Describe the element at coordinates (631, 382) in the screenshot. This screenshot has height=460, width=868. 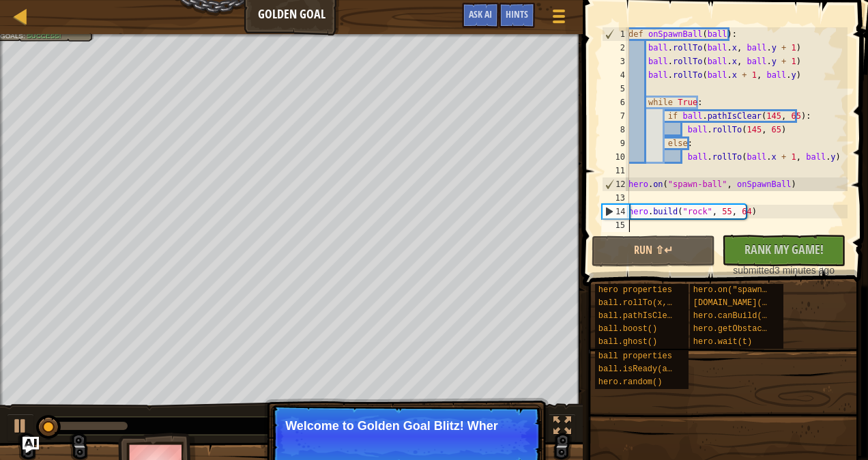
I see `span: hero.random()` at that location.